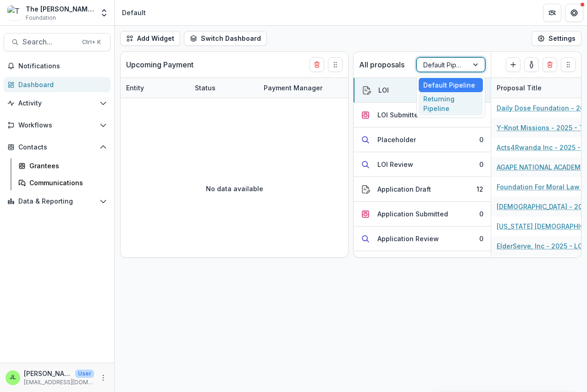 This screenshot has height=392, width=587. I want to click on div: Default Pipeline, so click(451, 85).